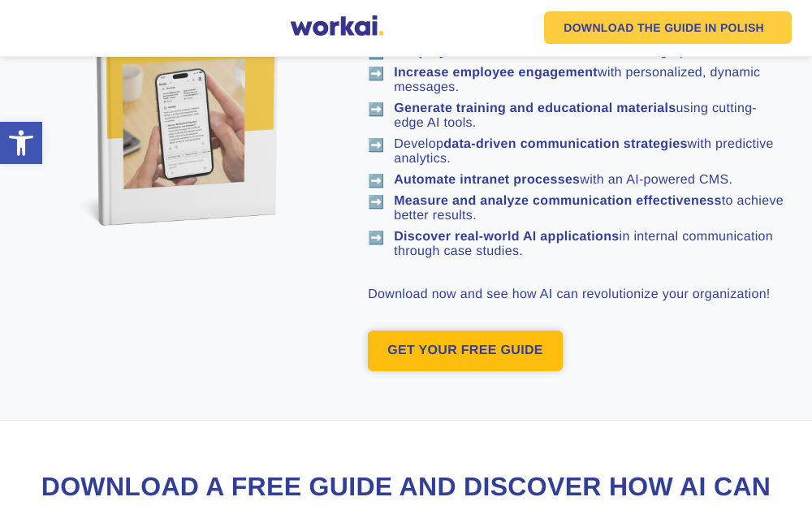 This screenshot has height=510, width=812. I want to click on strong: data-driven communication strategies, so click(565, 144).